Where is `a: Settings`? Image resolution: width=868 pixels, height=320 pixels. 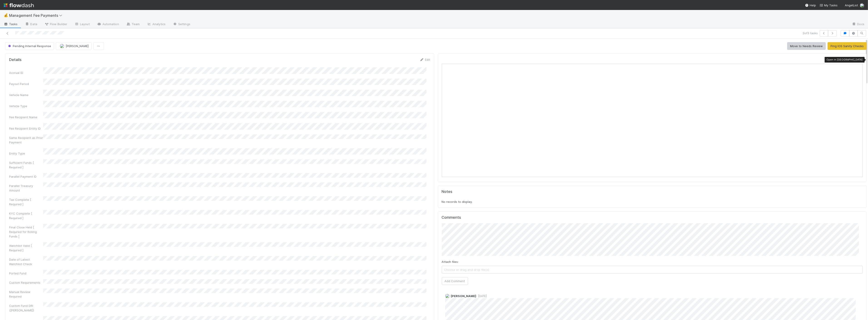 a: Settings is located at coordinates (182, 25).